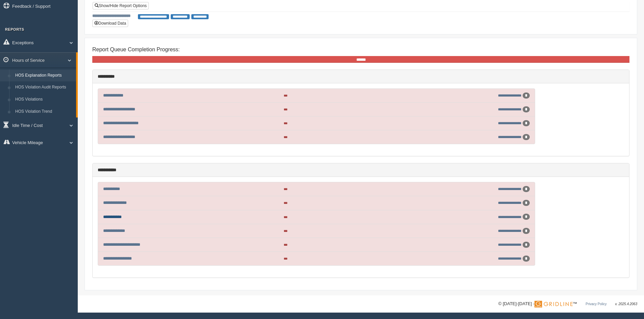 The image size is (644, 319). Describe the element at coordinates (44, 112) in the screenshot. I see `a: HOS Violation Trend` at that location.